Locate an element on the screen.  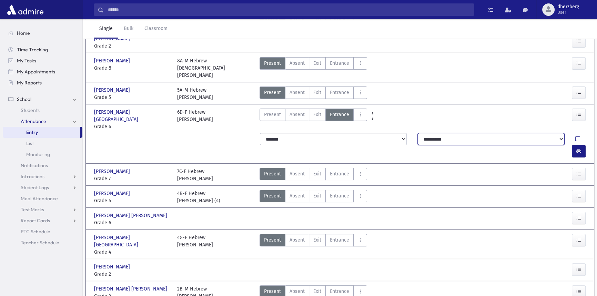
span: Monitoring is located at coordinates (38, 154).